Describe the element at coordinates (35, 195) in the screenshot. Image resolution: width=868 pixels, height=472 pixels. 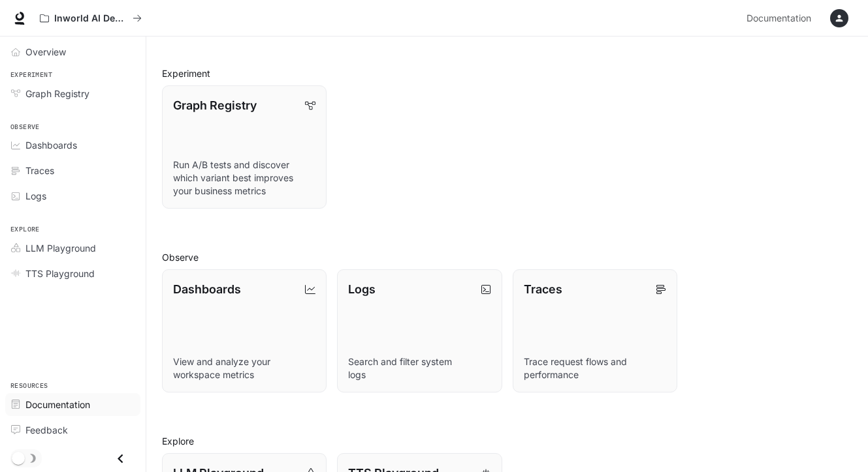
I see `span: Logs` at that location.